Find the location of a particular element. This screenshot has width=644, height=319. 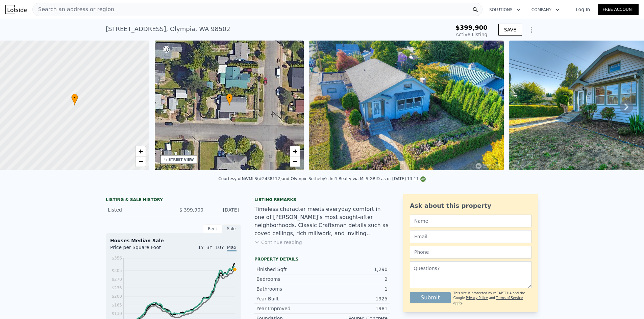

div: Houses Median Sale is located at coordinates (173, 241).